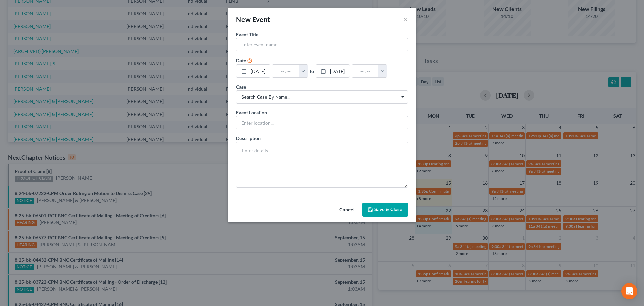 The image size is (644, 306). Describe the element at coordinates (312, 71) in the screenshot. I see `label: to` at that location.